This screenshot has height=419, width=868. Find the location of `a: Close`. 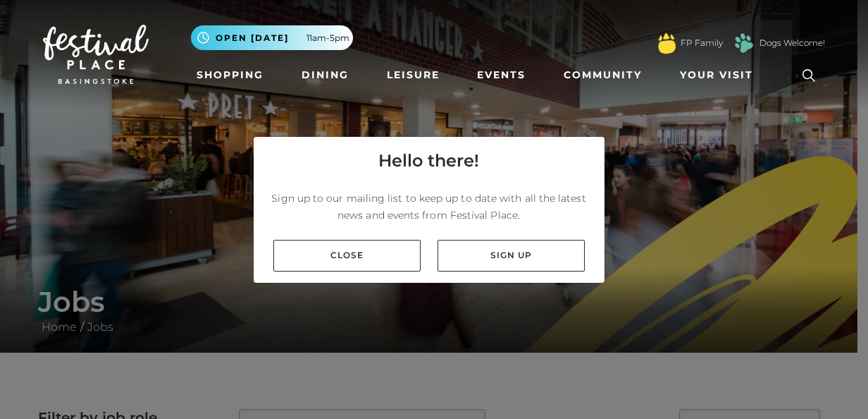

a: Close is located at coordinates (346, 255).